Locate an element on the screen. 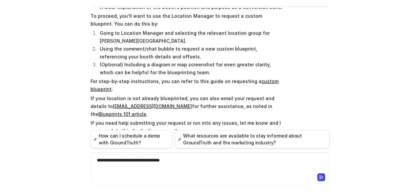 The height and width of the screenshot is (192, 420). p: For step-by-step instructions, you can refer to this guide on requesting a . is located at coordinates (186, 85).